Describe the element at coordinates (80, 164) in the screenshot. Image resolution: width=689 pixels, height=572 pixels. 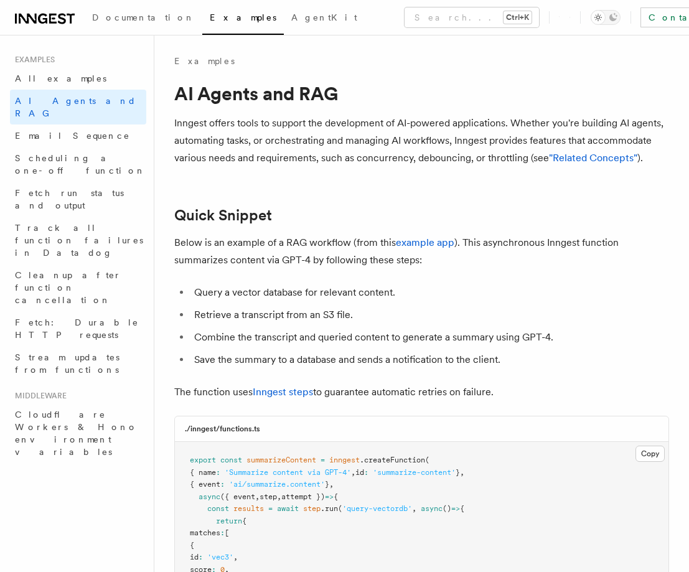
I see `span: Scheduling a one-off function` at that location.